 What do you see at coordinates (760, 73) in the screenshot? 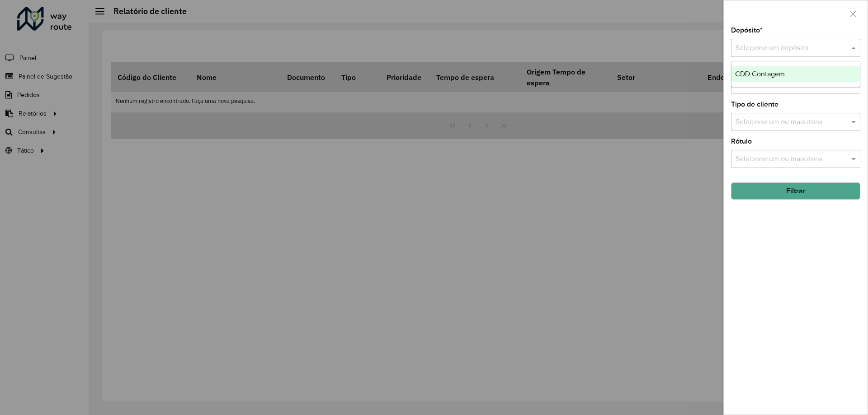
I see `span: CDD Contagem` at bounding box center [760, 73].